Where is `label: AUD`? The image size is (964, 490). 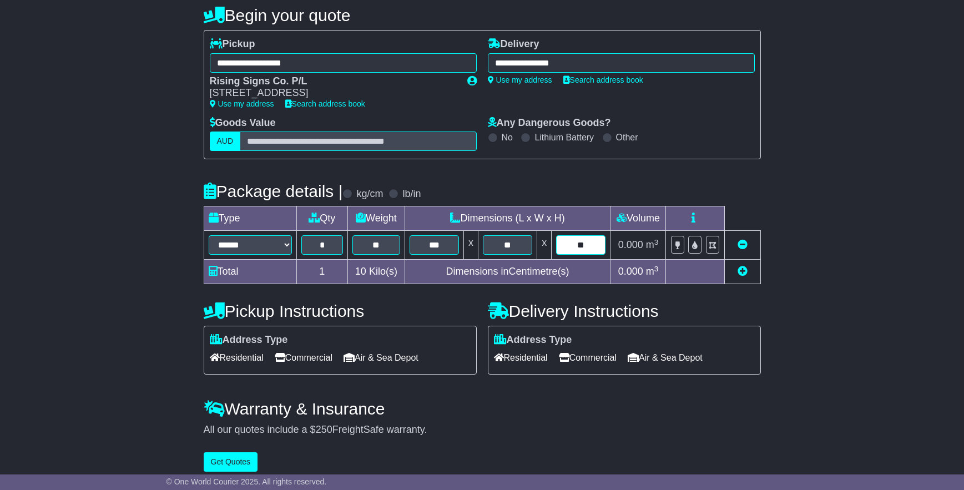 label: AUD is located at coordinates (225, 141).